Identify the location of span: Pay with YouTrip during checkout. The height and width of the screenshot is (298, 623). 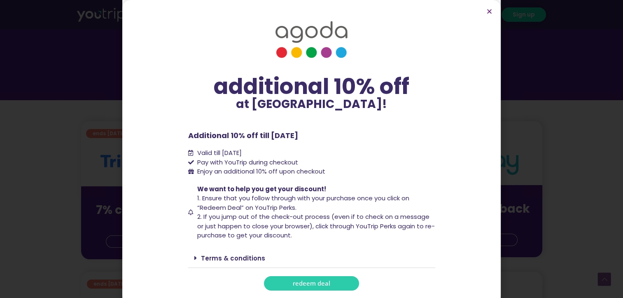
(247, 162).